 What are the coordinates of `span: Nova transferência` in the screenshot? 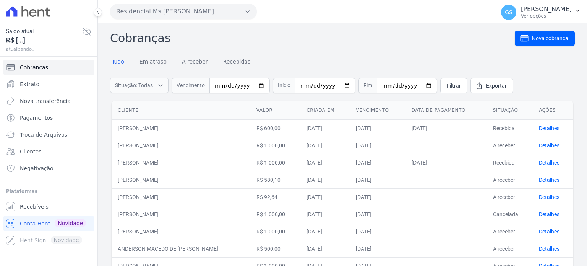 It's located at (45, 101).